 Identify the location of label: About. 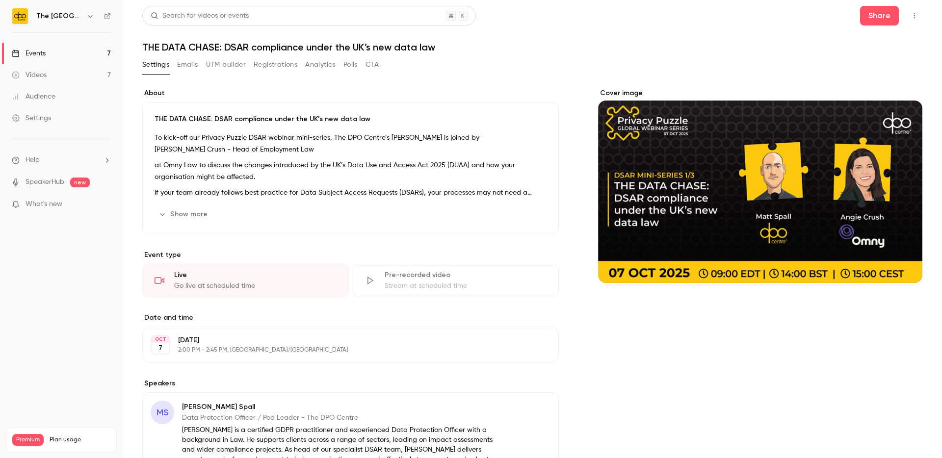
(350, 93).